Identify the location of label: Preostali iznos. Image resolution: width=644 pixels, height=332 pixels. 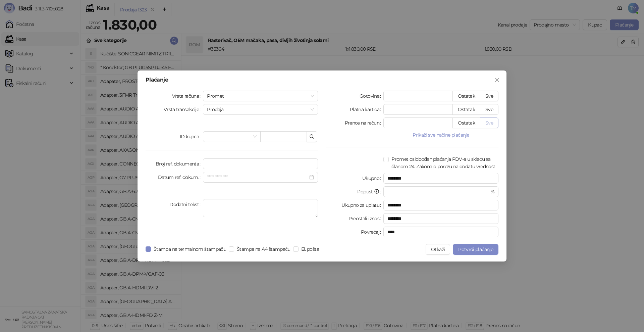
(366, 219).